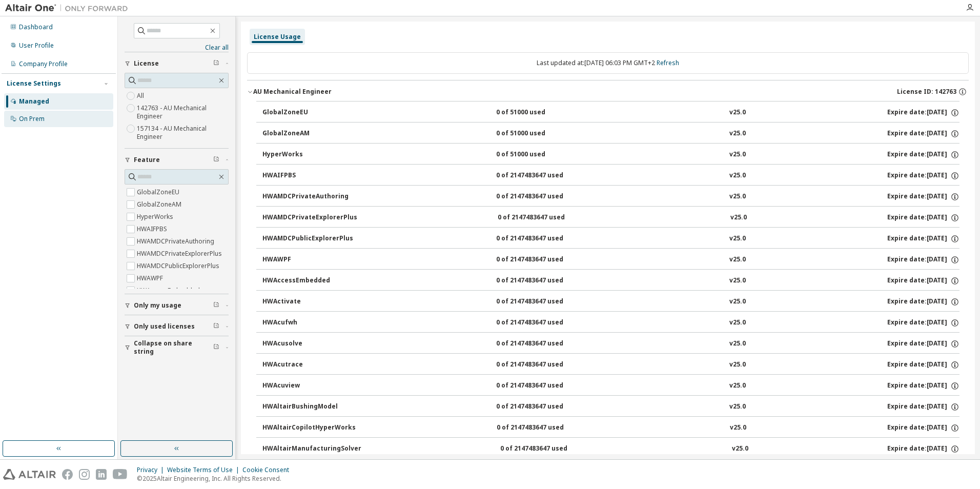  I want to click on label: HyperWorks, so click(156, 217).